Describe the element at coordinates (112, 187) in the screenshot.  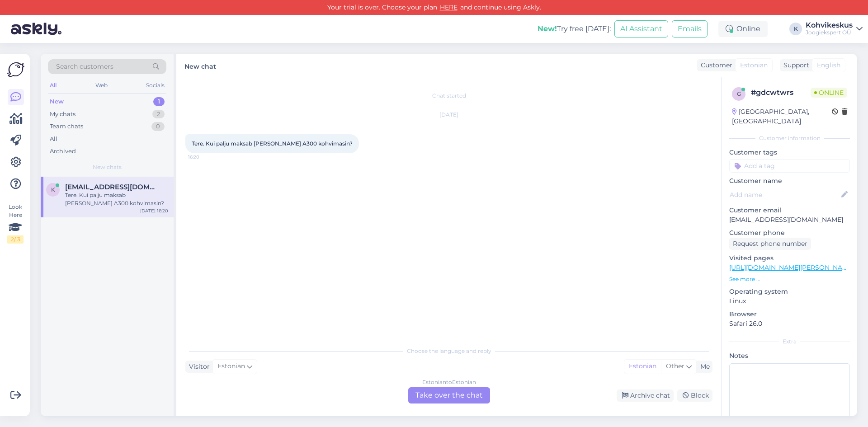
I see `span: Kaupo134@gmail.com` at that location.